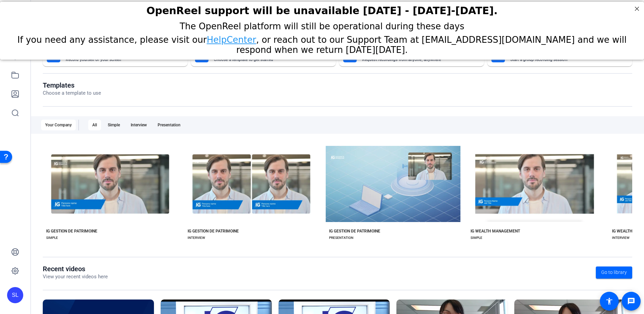  I want to click on mat-card-subtitle: Choose a template to get started, so click(267, 60).